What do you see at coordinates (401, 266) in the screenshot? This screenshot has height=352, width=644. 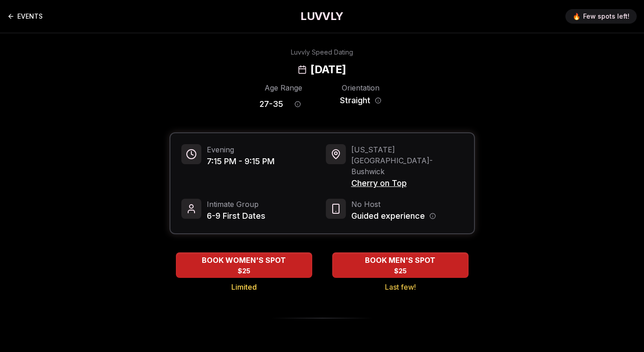 I see `button: BOOK MEN'S SPOT - Last few!` at bounding box center [401, 266].